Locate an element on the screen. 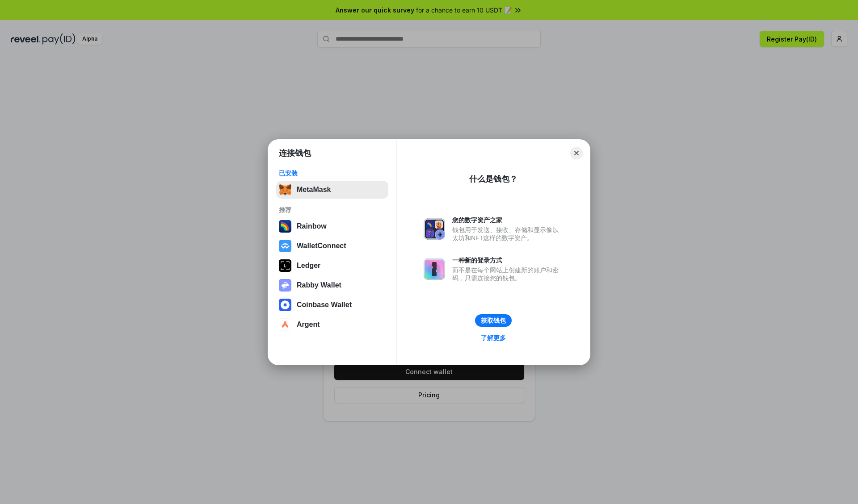 The width and height of the screenshot is (858, 504). img: svg+xml,%3Csvg%20xmlns%3D%22http%3A%2F%2Fwww.w3.org%2F2000%2Fsvg%22%20width%3D%2228%22%20height%3... is located at coordinates (285, 266).